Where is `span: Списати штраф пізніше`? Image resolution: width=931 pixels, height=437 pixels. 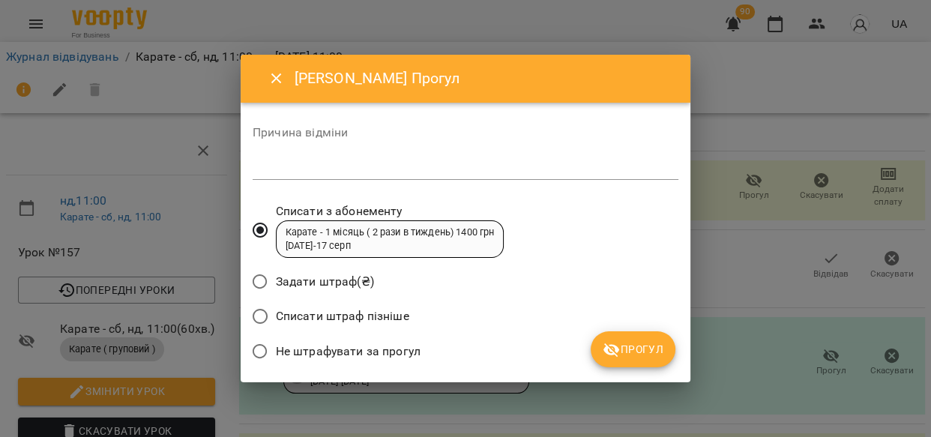
span: Списати штраф пізніше is located at coordinates (342, 316).